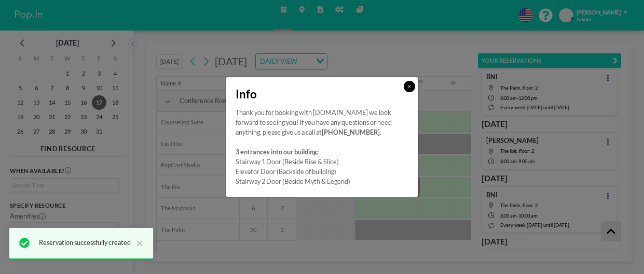  I want to click on strong: 3 entrances into our building:, so click(277, 152).